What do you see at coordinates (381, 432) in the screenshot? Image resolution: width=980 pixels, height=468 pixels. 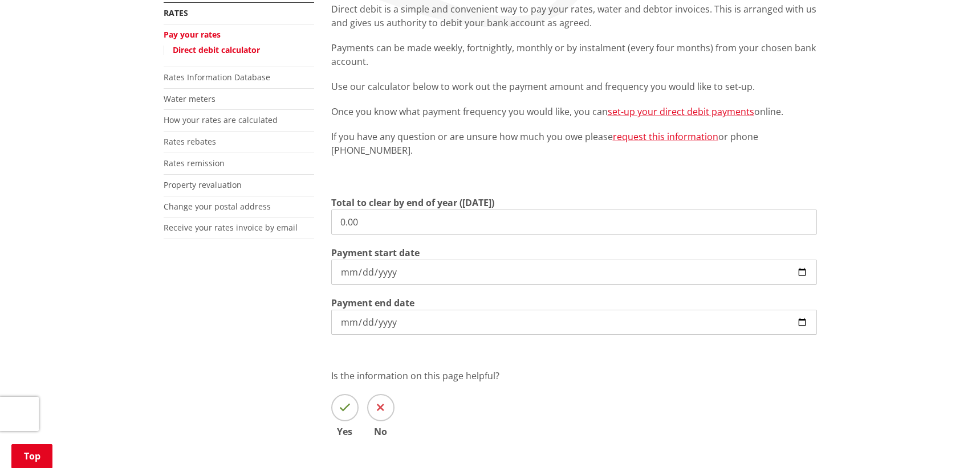 I see `span: No` at bounding box center [381, 432].